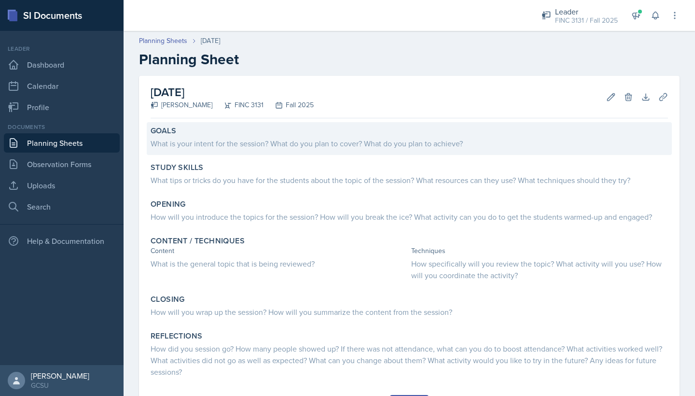 The image size is (695, 396). What do you see at coordinates (409, 143) in the screenshot?
I see `div: What is your intent for the session? What do you plan to cover? What do you plan to achieve?` at bounding box center [409, 143].